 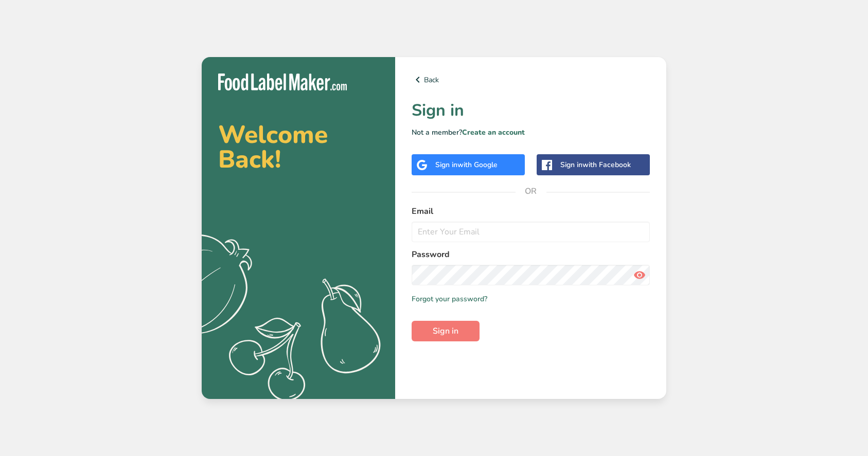 What do you see at coordinates (531, 132) in the screenshot?
I see `p: Not a member?` at bounding box center [531, 132].